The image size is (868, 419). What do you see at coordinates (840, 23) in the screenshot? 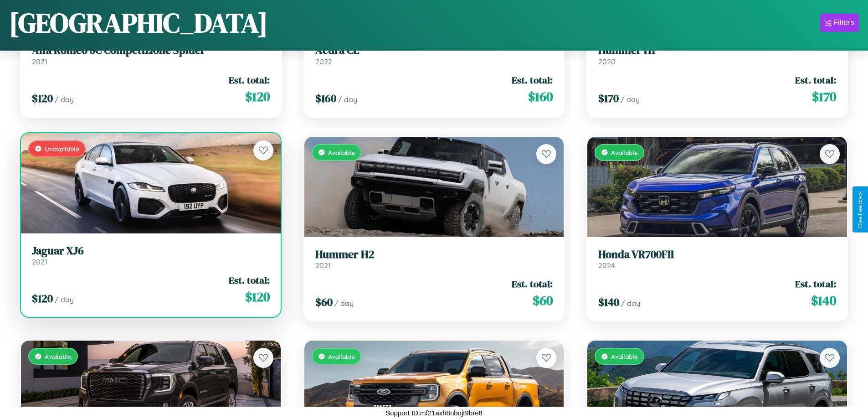
I see `button: Filters` at bounding box center [840, 23].